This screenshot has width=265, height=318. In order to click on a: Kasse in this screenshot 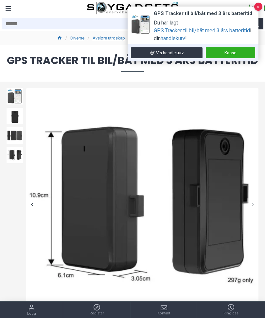, I will do `click(231, 53)`.